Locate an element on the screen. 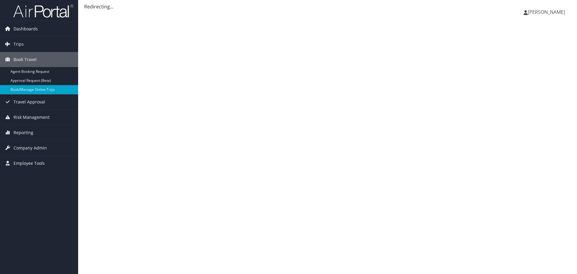  span: Book Travel is located at coordinates (25, 60).